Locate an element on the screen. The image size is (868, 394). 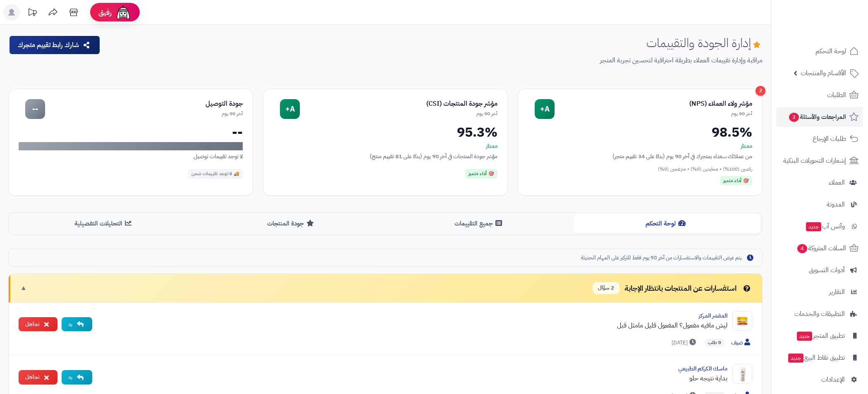
div: استفسارات عن المنتجات بانتظار الإجابة is located at coordinates (673, 288).